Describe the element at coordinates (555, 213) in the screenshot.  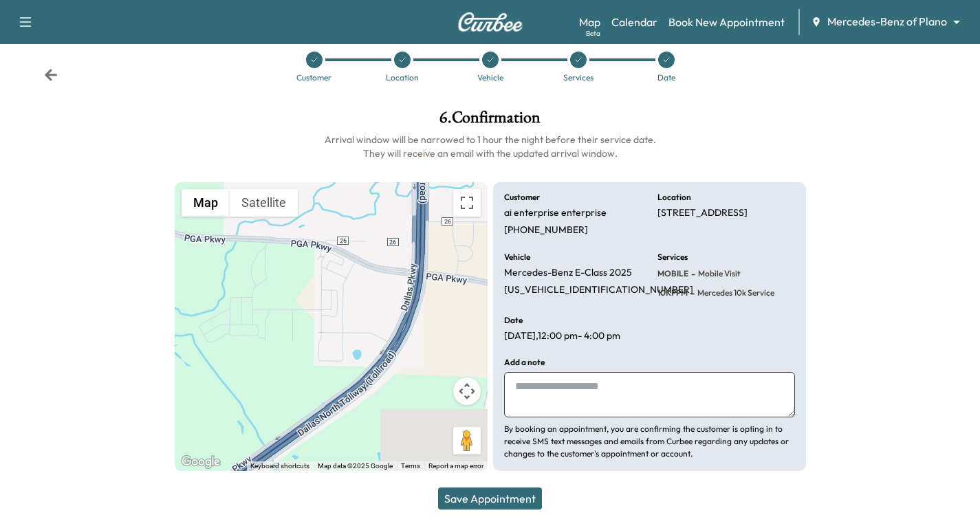
I see `p: ai enterprise enterprise` at that location.